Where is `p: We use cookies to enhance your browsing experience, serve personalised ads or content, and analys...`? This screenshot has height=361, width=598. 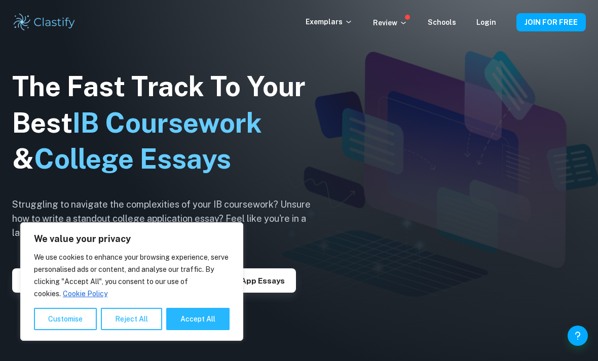 p: We use cookies to enhance your browsing experience, serve personalised ads or content, and analys... is located at coordinates (132, 276).